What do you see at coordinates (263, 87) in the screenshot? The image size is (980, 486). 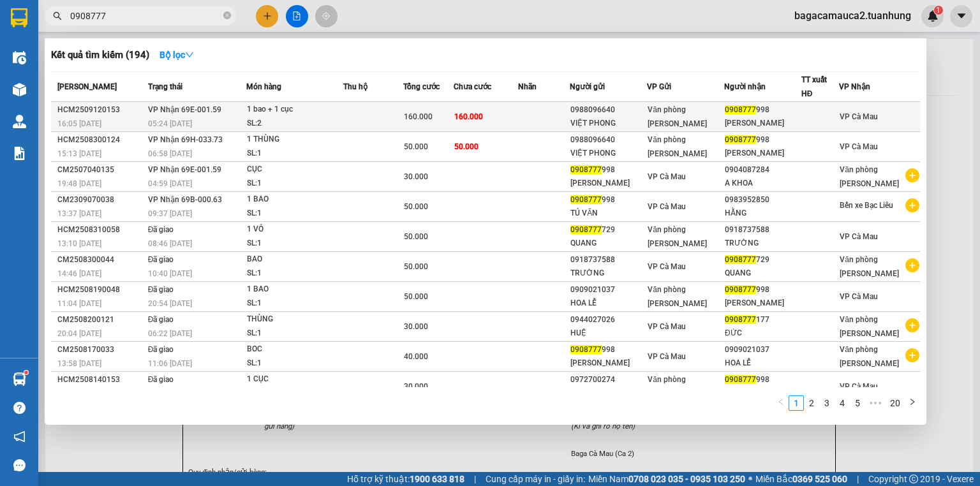 I see `span: Món hàng` at bounding box center [263, 87].